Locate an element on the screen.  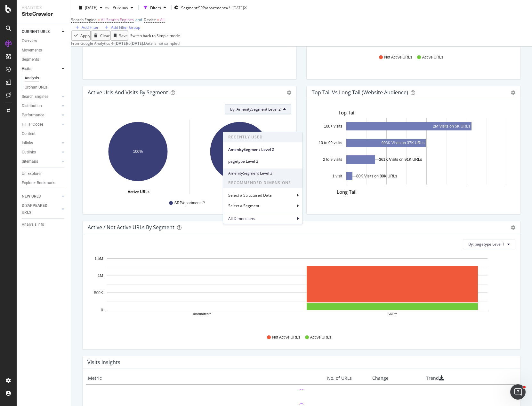
button: Clear is located at coordinates (100, 36).